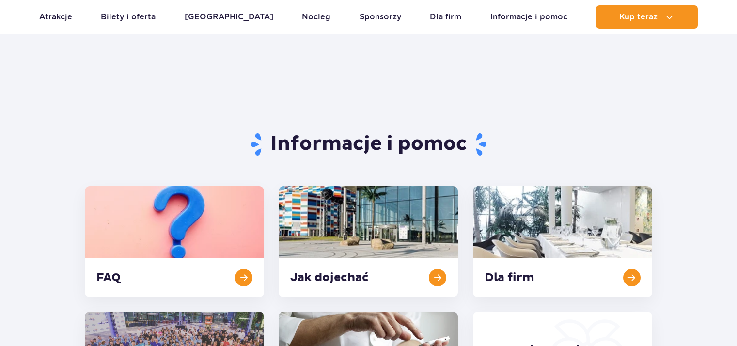 This screenshot has height=346, width=737. I want to click on a: Sponsorzy, so click(380, 17).